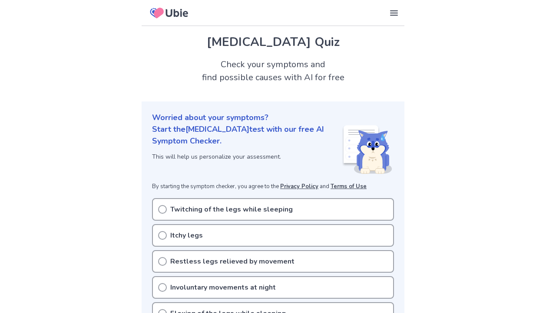  Describe the element at coordinates (247, 157) in the screenshot. I see `p: This will help us personalize your assessment.` at that location.